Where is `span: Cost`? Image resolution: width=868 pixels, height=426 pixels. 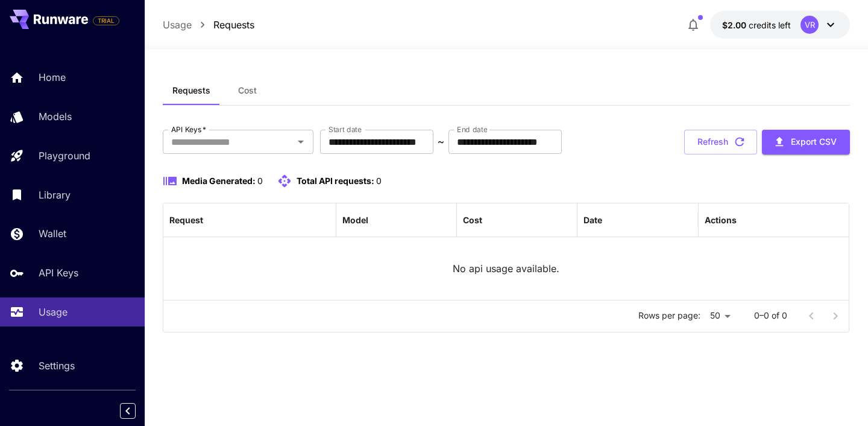
span: Cost is located at coordinates (247, 91).